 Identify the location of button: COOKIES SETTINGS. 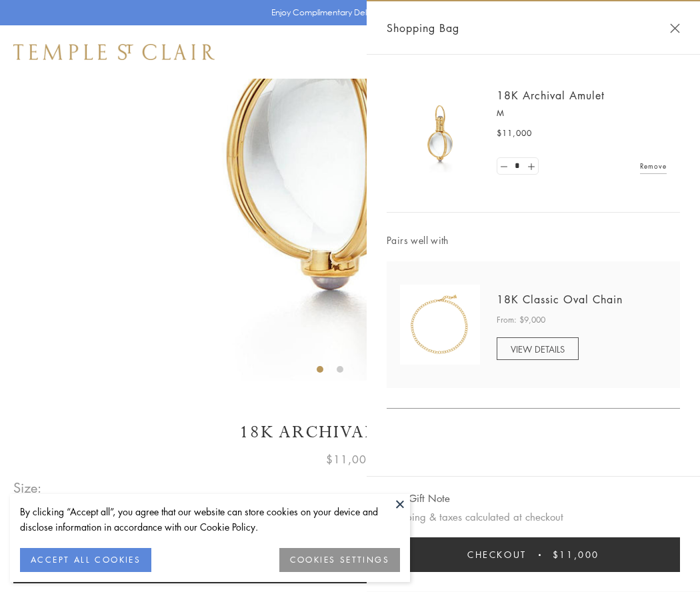
(340, 560).